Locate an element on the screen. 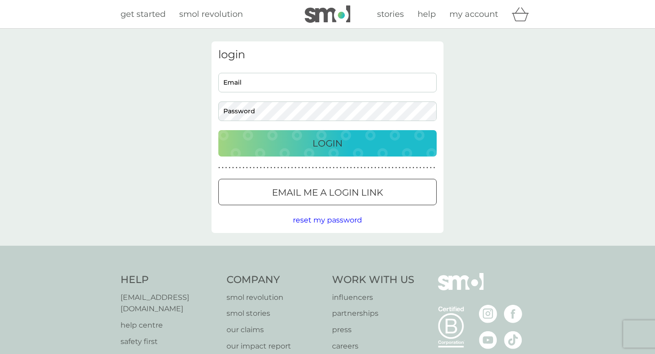  p: help centre is located at coordinates (169, 325).